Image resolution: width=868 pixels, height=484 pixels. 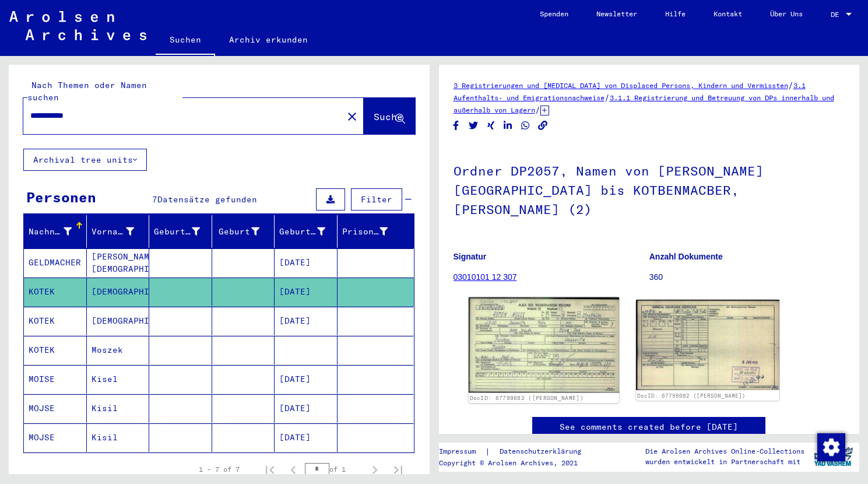 I want to click on a: Suchen, so click(x=185, y=40).